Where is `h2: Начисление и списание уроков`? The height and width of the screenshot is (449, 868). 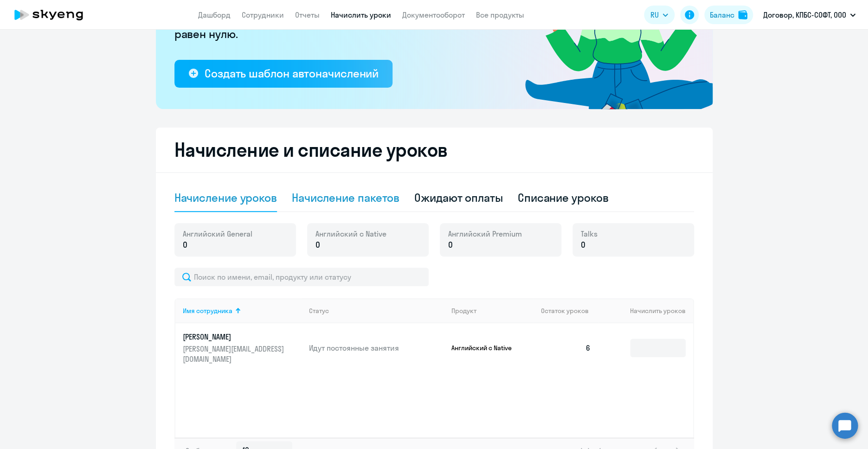 h2: Начисление и списание уроков is located at coordinates (434, 150).